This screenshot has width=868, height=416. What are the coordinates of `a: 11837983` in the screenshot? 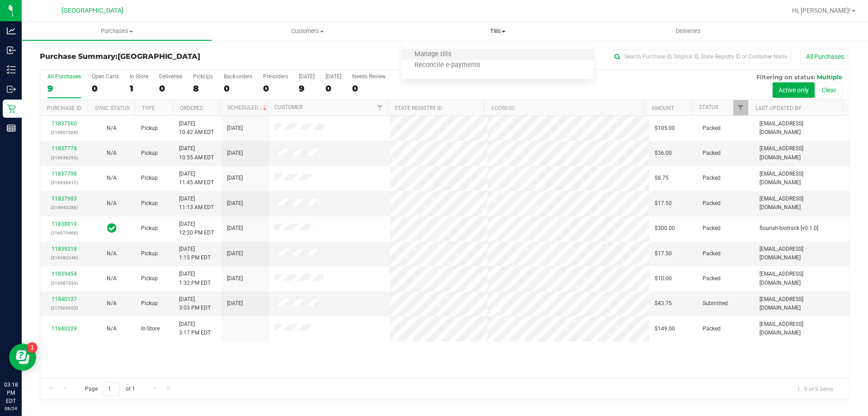 It's located at (64, 199).